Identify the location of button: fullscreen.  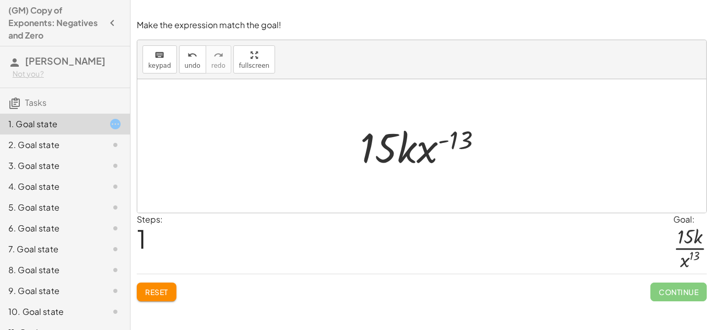
(254, 59).